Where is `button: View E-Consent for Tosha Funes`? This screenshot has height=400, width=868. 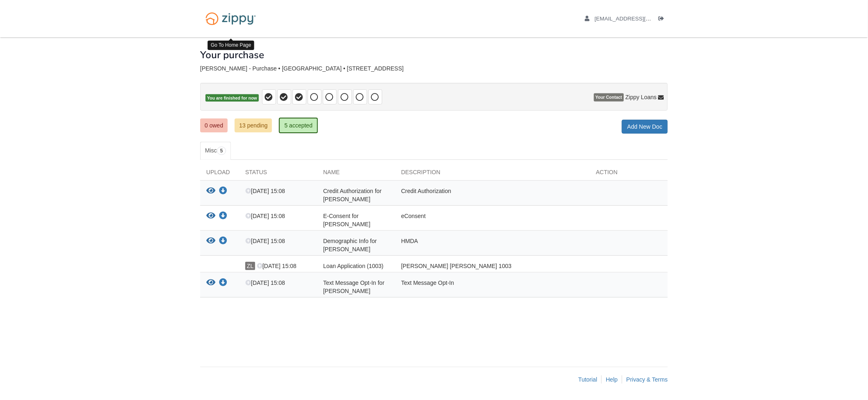
button: View E-Consent for Tosha Funes is located at coordinates (211, 216).